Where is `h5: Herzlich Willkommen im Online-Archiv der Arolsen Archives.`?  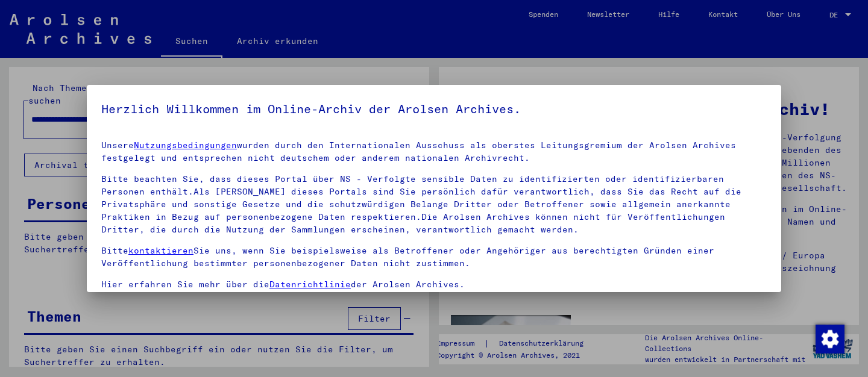
h5: Herzlich Willkommen im Online-Archiv der Arolsen Archives. is located at coordinates (434, 109).